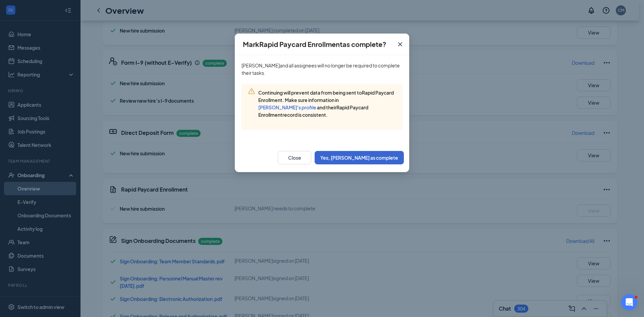 The height and width of the screenshot is (317, 644). Describe the element at coordinates (326, 103) in the screenshot. I see `span: Continuing will prevent data from being sent to Rapid Paycard Enrollment . Make sure information ...` at that location.